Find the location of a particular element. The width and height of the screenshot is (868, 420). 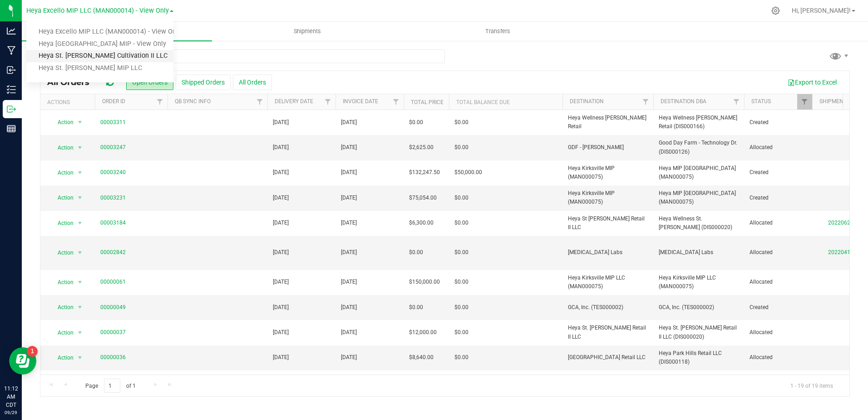

span: $75,054.00 is located at coordinates (423, 198).